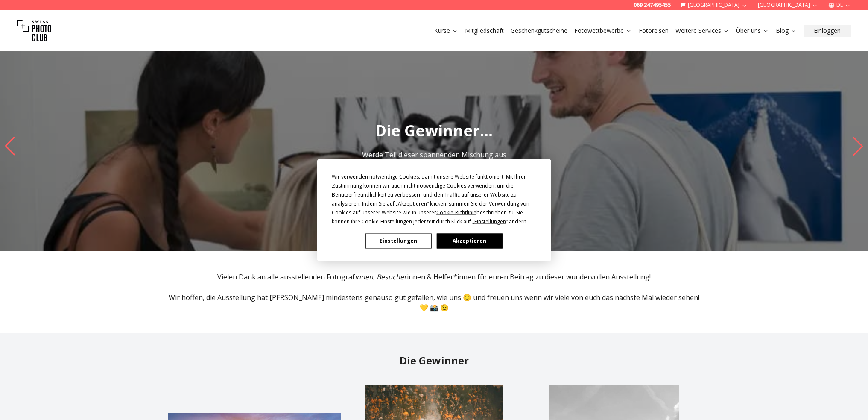 This screenshot has height=420, width=868. I want to click on div: Wir verwenden notwendige Cookies, damit unsere Website funktioniert. Mit Ihrer Zustimmung können ..., so click(434, 199).